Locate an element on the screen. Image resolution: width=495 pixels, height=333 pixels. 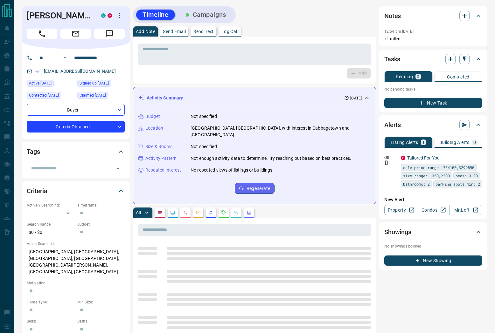
div: Alerts is located at coordinates (433, 125).